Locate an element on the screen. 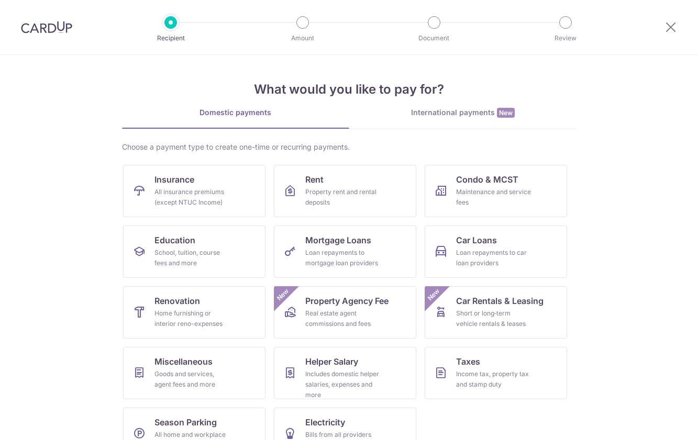 This screenshot has height=440, width=698. div: Short or long‑term vehicle rentals & leases is located at coordinates (494, 319).